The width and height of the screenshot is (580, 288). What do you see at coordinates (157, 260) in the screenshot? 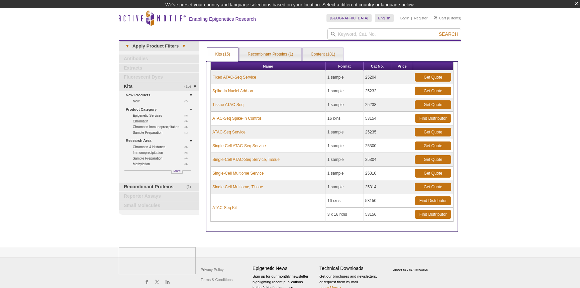
I see `img: Active Motif,` at bounding box center [157, 260].